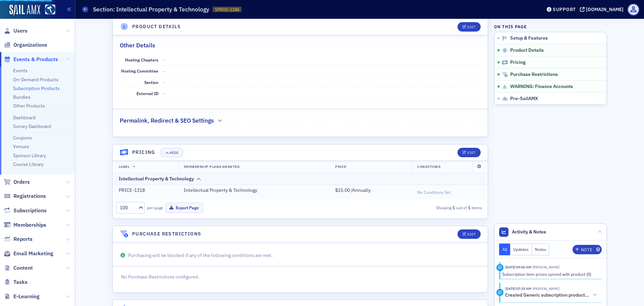  Describe the element at coordinates (547, 295) in the screenshot. I see `h5: Created Generic subscription product: Section: Intellectual Property & Technology` at that location.